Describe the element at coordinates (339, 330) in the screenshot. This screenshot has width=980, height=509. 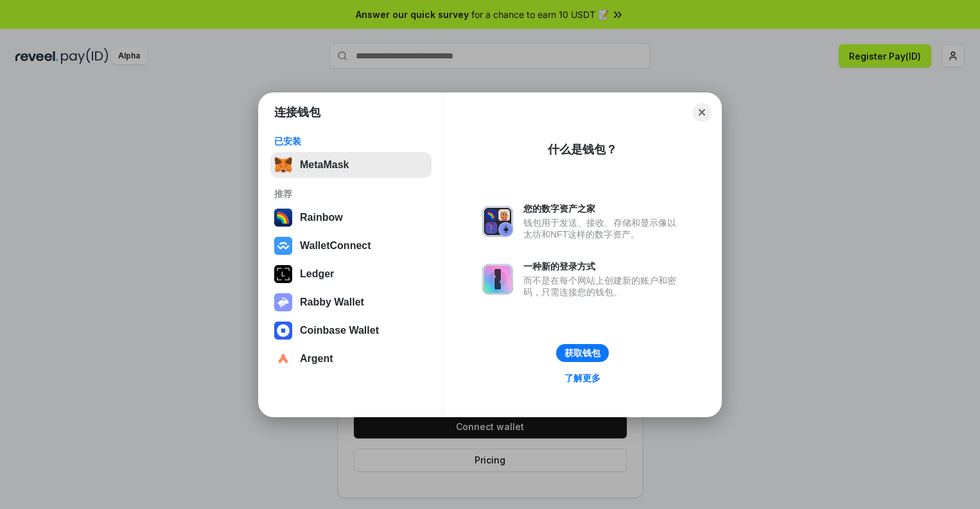
I see `div: Coinbase Wallet` at that location.